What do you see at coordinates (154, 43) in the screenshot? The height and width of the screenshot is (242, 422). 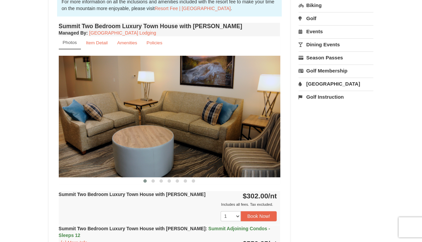 I see `small: Policies` at bounding box center [154, 43].